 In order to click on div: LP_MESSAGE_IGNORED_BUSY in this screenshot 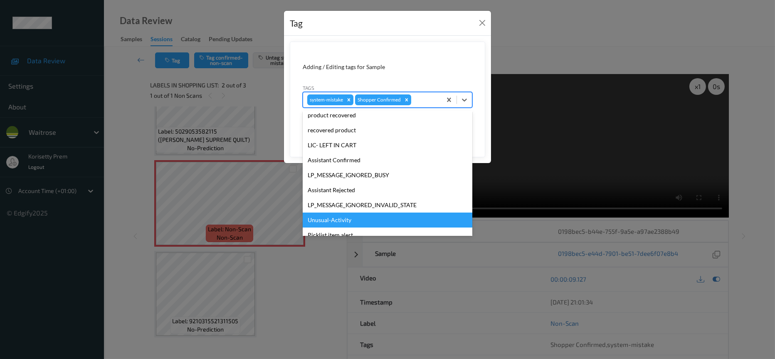, I will do `click(388, 175)`.